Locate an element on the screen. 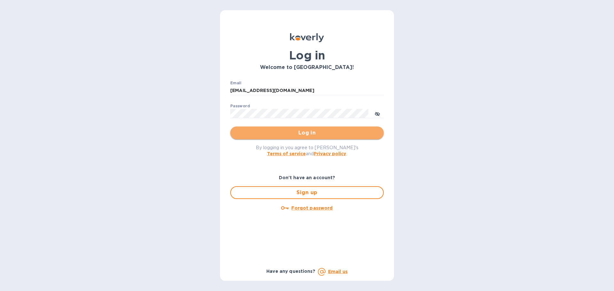 The width and height of the screenshot is (614, 291). img: Koverly is located at coordinates (307, 38).